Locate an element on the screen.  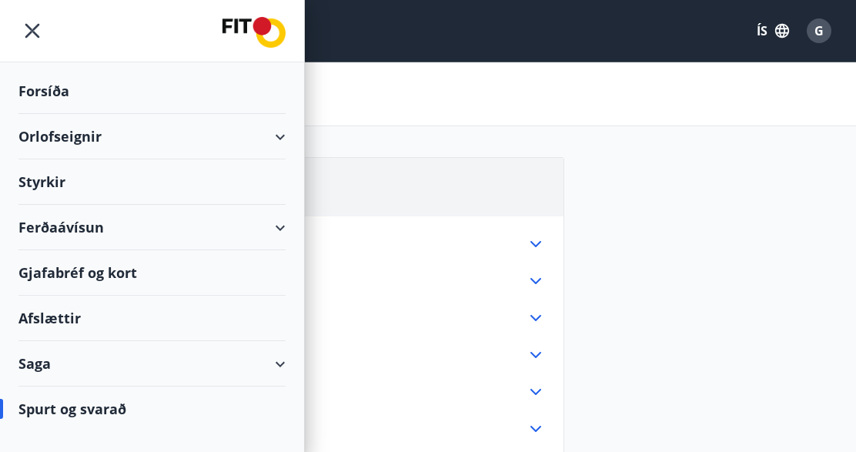
div: Spurt og svarað is located at coordinates (152, 409).